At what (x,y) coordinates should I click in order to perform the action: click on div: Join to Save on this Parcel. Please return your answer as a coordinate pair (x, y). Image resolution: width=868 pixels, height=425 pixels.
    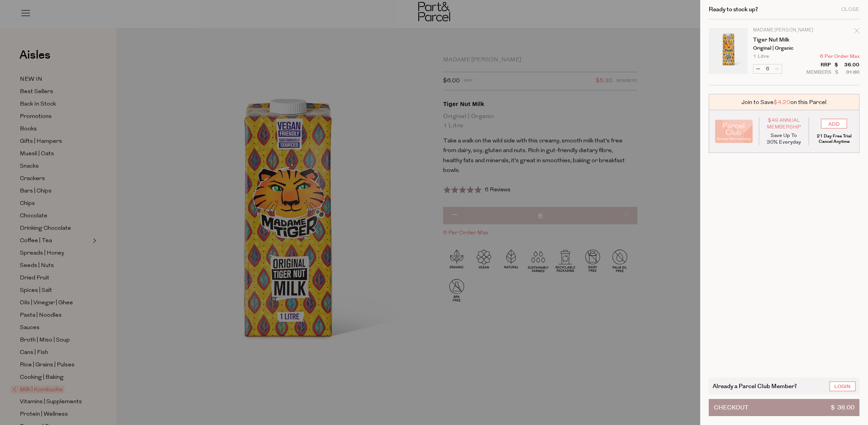
    Looking at the image, I should click on (784, 102).